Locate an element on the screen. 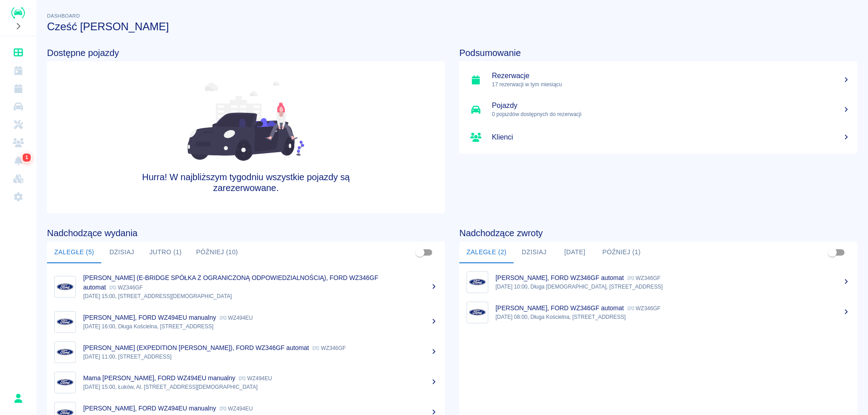 This screenshot has width=868, height=415. a: Powiadomienia is located at coordinates (18, 161).